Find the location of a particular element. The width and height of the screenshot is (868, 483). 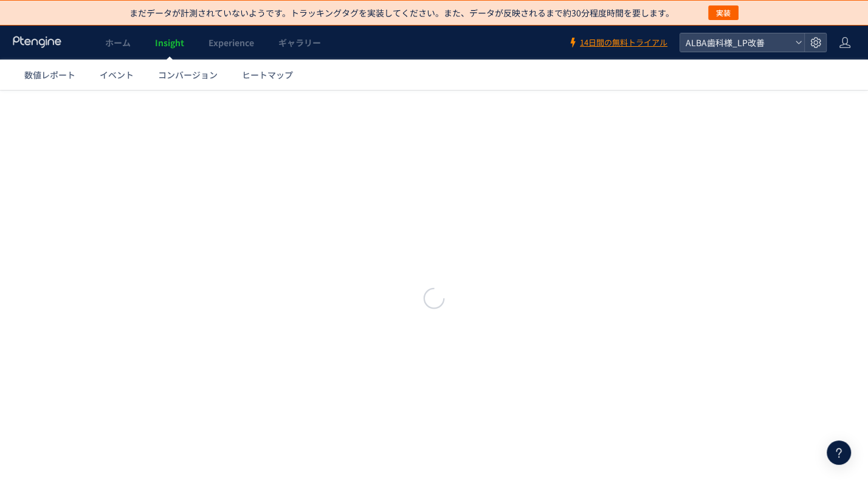

span: Experience is located at coordinates (231, 43).